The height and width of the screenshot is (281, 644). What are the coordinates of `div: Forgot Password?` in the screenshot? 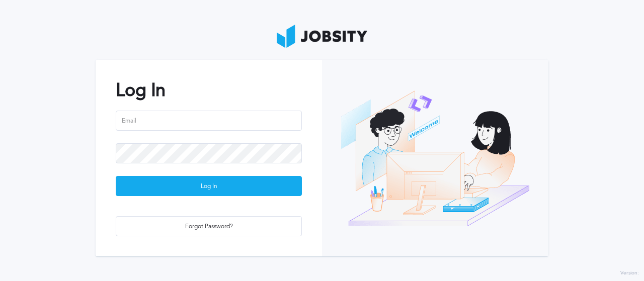 It's located at (209, 227).